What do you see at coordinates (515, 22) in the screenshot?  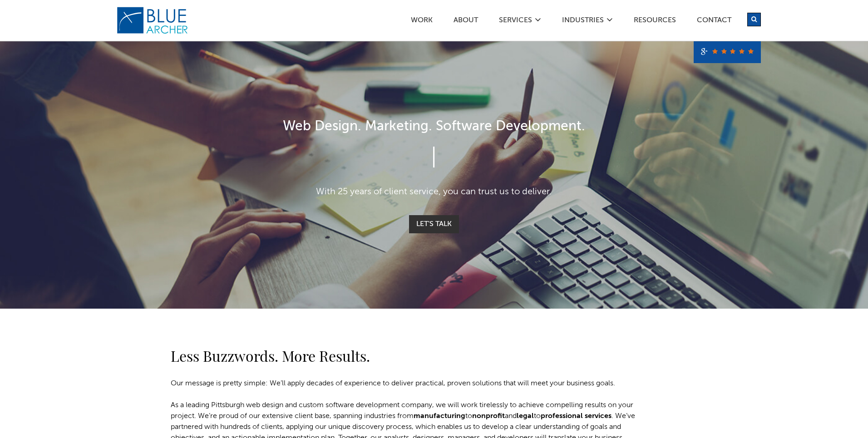 I see `a: SERVICES` at bounding box center [515, 22].